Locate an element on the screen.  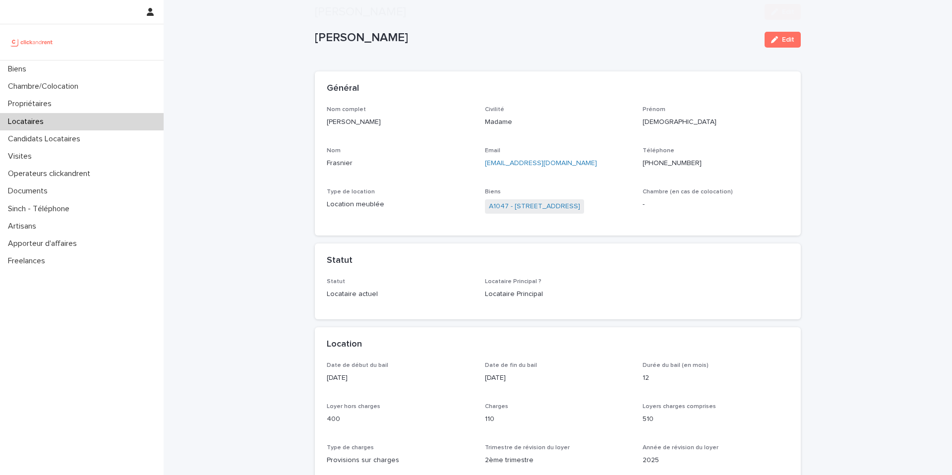
span: Civilité is located at coordinates (494, 110).